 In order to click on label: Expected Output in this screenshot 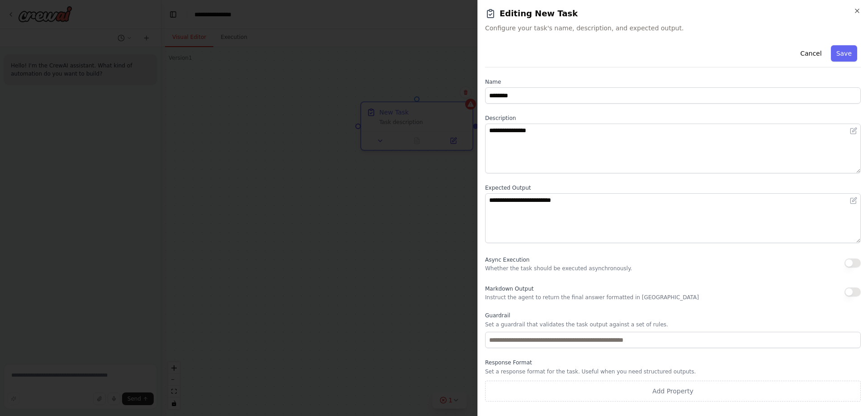, I will do `click(673, 188)`.